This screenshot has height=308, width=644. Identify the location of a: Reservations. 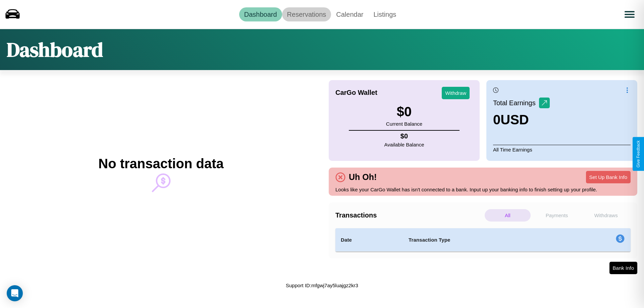
(307, 14).